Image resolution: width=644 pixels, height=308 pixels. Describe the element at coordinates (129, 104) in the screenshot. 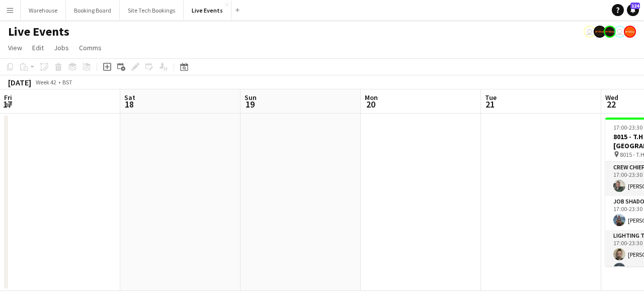

I see `span: 18` at that location.